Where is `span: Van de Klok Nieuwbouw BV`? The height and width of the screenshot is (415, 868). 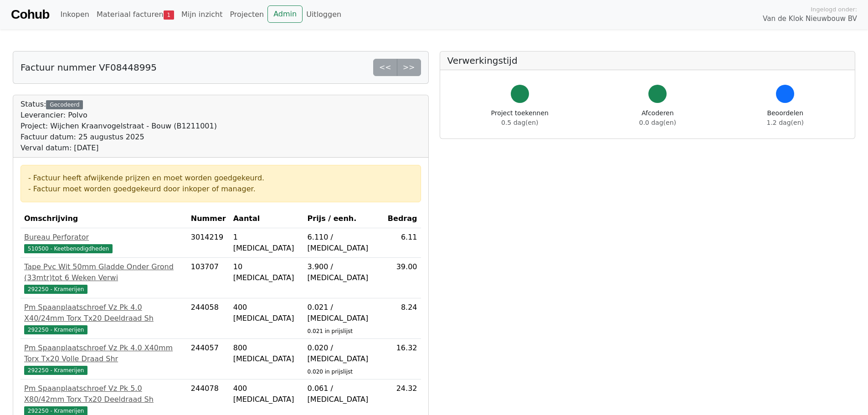
span: Van de Klok Nieuwbouw BV is located at coordinates (810, 18).